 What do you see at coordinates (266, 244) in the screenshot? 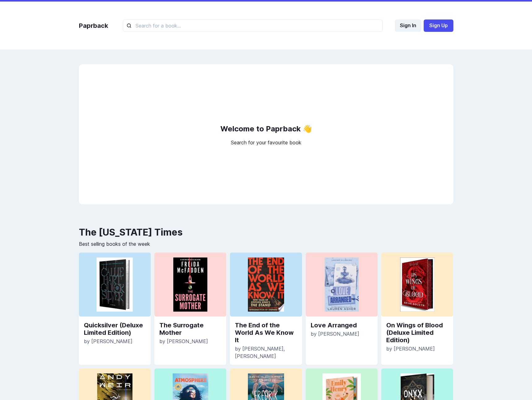
I see `p: Best selling books of the week` at bounding box center [266, 244].